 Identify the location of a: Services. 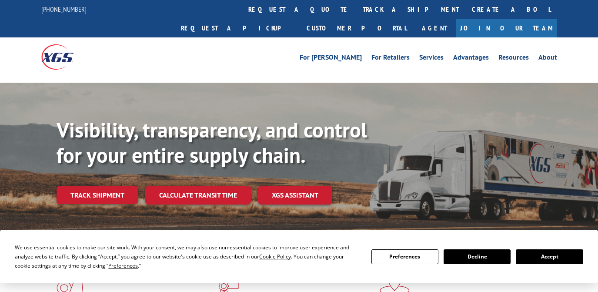
(431, 59).